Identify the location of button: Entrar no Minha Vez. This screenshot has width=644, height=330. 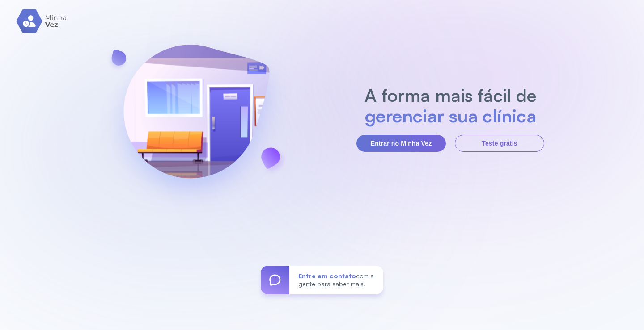
(401, 143).